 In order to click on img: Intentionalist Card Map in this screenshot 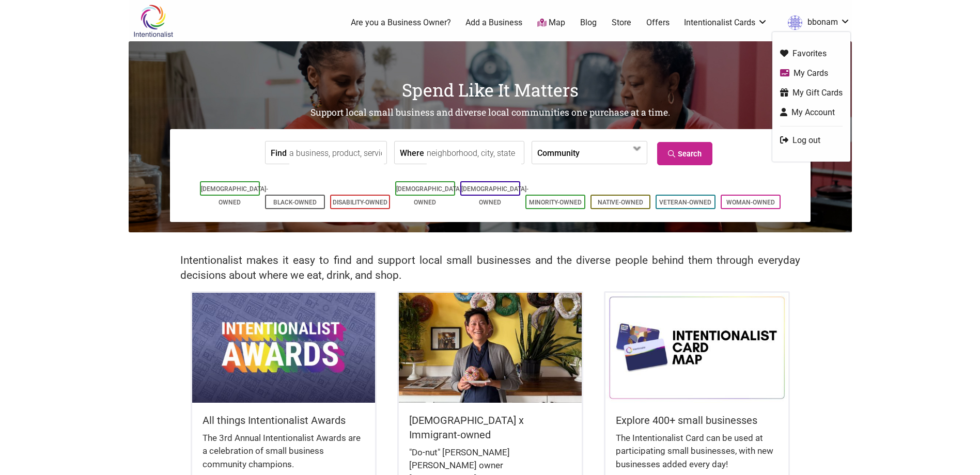, I will do `click(697, 347)`.